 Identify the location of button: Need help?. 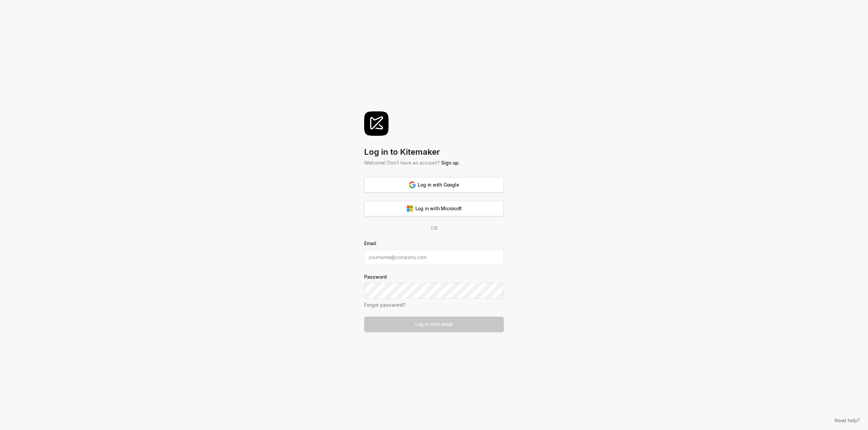
(847, 420).